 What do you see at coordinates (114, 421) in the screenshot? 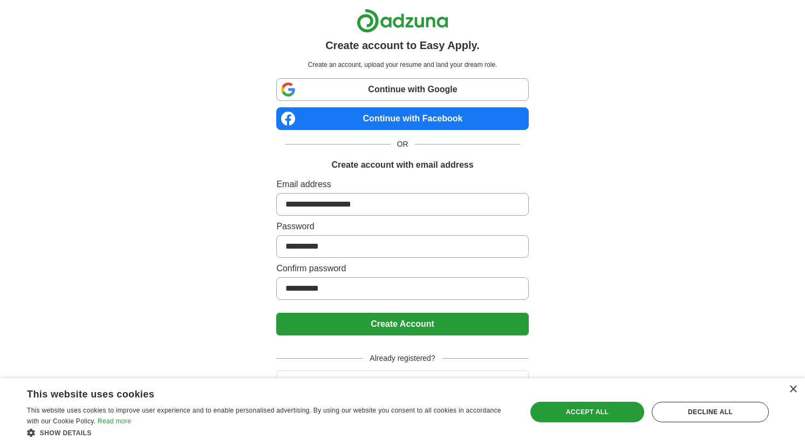
I see `a: Read more, opens a new window` at bounding box center [114, 421].